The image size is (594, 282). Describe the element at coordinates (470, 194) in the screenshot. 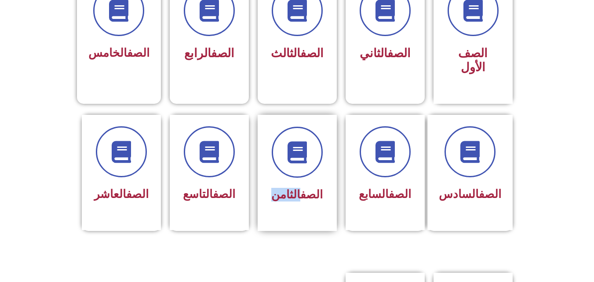

I see `span: السادس` at that location.